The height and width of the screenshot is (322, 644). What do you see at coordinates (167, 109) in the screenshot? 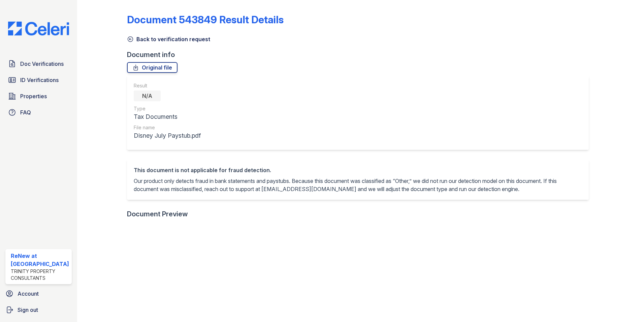
I see `div: Type` at bounding box center [167, 109].